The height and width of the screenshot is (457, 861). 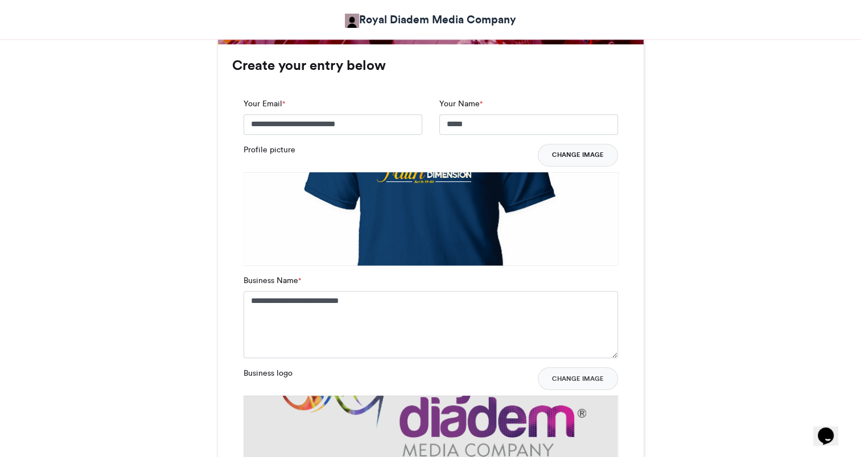 What do you see at coordinates (461, 104) in the screenshot?
I see `label: Your Name` at bounding box center [461, 104].